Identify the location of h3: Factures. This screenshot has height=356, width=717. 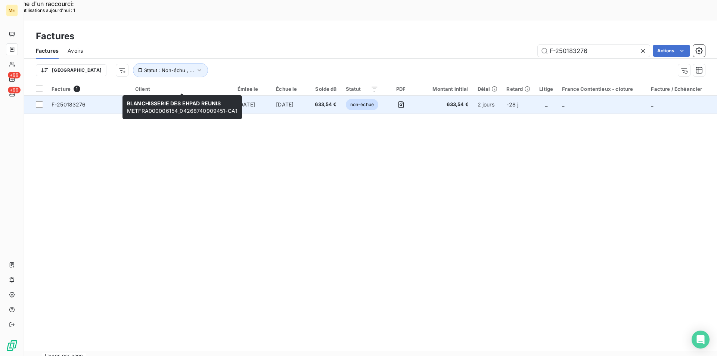
(55, 36).